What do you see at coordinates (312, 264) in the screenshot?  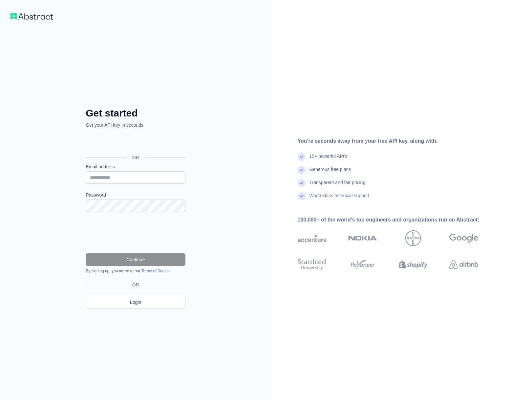 I see `img: stanford university` at bounding box center [312, 264].